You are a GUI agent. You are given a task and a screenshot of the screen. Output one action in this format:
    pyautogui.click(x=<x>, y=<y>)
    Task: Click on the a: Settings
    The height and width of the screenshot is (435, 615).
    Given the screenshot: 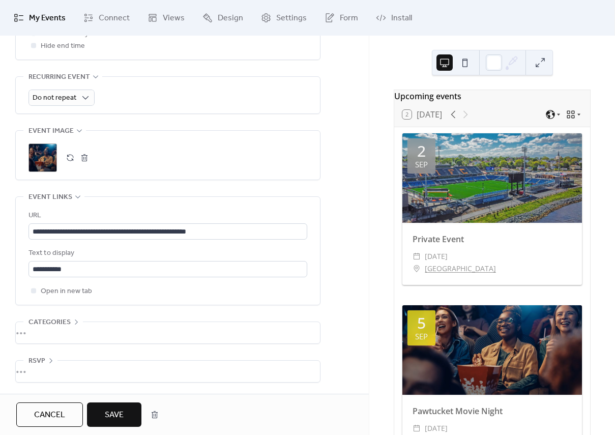 What is the action you would take?
    pyautogui.click(x=284, y=18)
    